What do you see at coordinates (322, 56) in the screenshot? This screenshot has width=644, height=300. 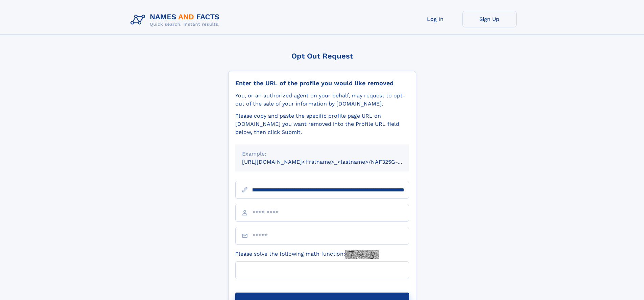 I see `div: Opt Out Request` at bounding box center [322, 56].